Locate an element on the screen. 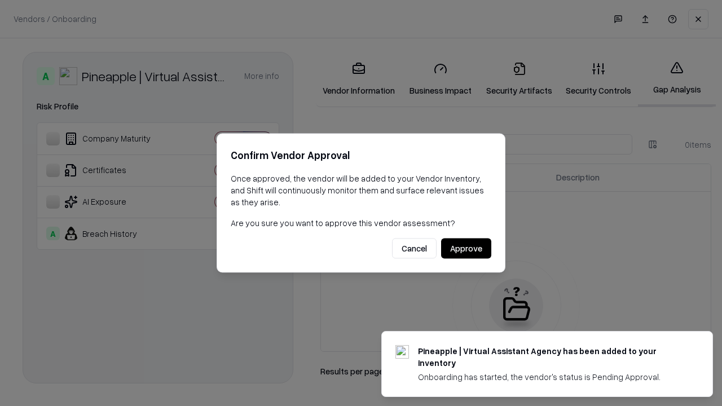 The width and height of the screenshot is (722, 406). h2: Confirm Vendor Approval is located at coordinates (361, 155).